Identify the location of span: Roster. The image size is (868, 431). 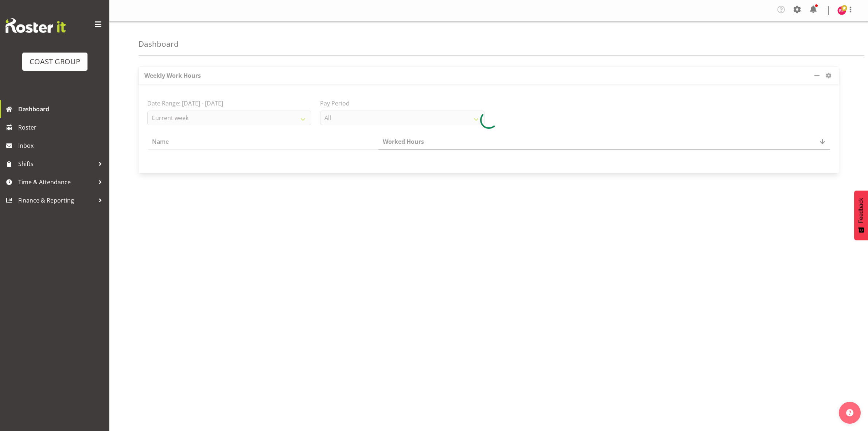
(62, 127).